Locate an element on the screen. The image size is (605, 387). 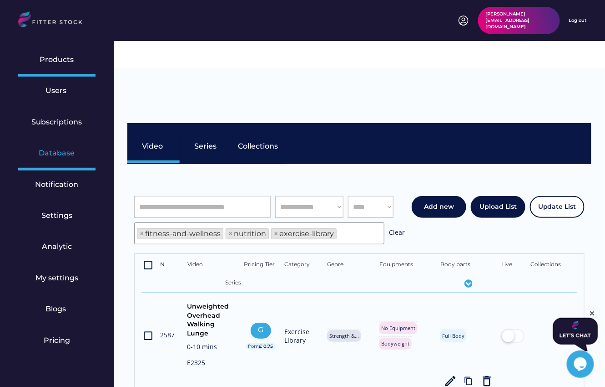
div: E2325 is located at coordinates (212, 363).